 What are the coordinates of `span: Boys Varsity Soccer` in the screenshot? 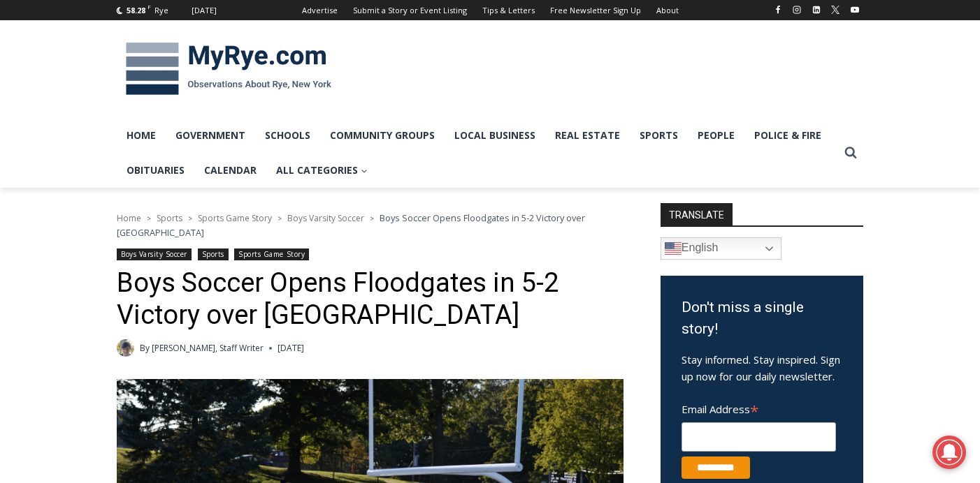 It's located at (326, 218).